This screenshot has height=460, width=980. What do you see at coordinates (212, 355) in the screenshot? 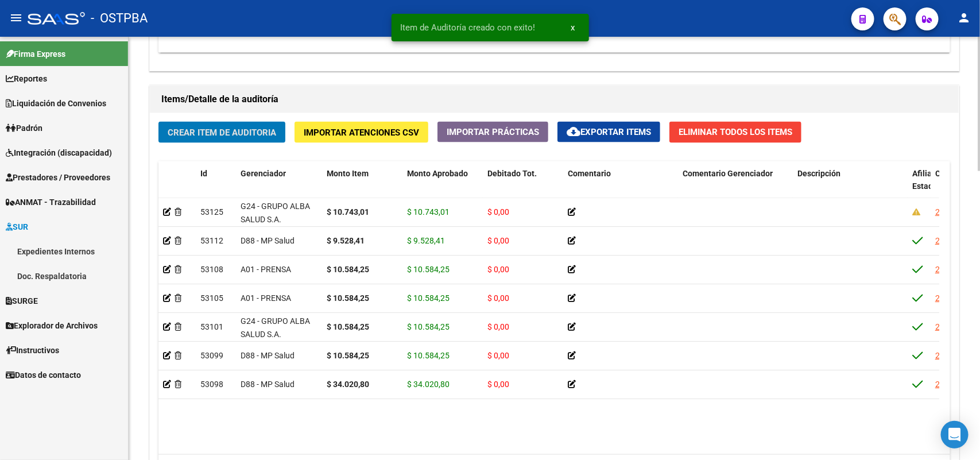
I see `span: 53099` at bounding box center [212, 355].